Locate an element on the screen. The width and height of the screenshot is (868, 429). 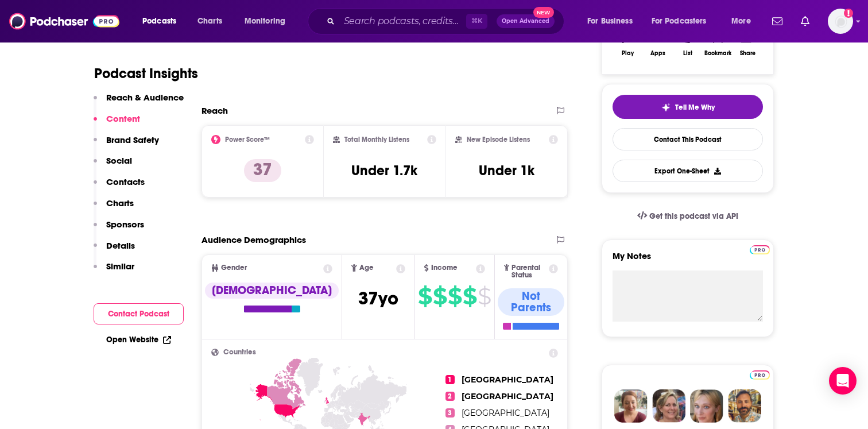
span: Podcasts is located at coordinates (159, 21).